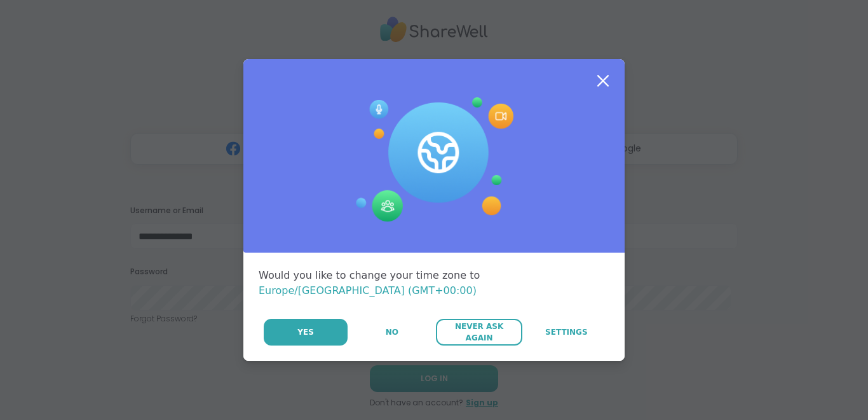  Describe the element at coordinates (434, 283) in the screenshot. I see `div: Would you like to change your time zone to` at that location.